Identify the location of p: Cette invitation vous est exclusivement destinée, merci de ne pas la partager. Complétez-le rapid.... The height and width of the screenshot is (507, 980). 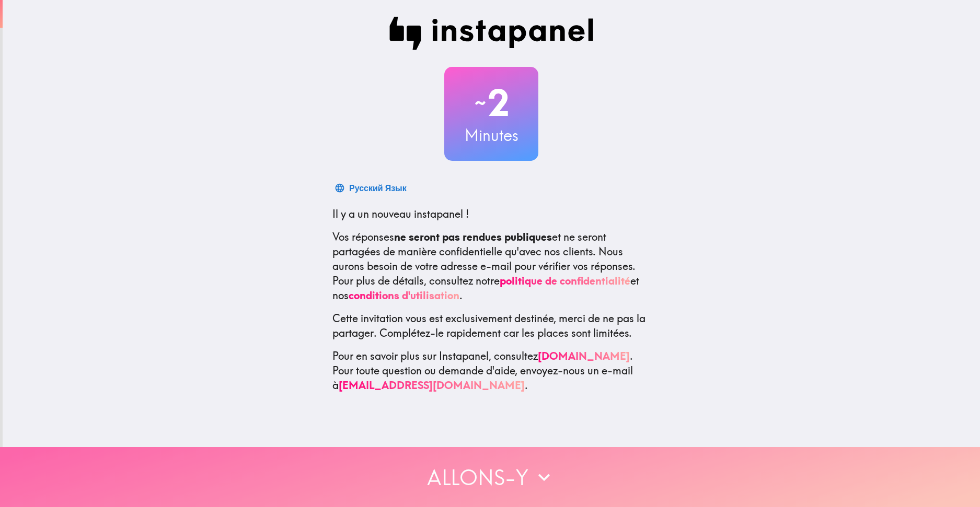
(491, 326).